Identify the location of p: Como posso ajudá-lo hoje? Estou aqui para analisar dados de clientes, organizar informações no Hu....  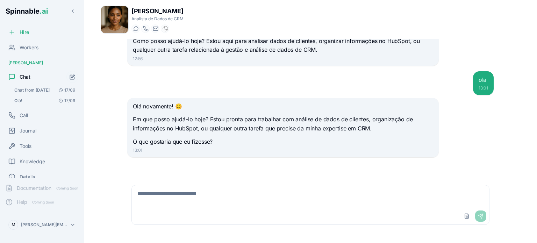
(283, 45).